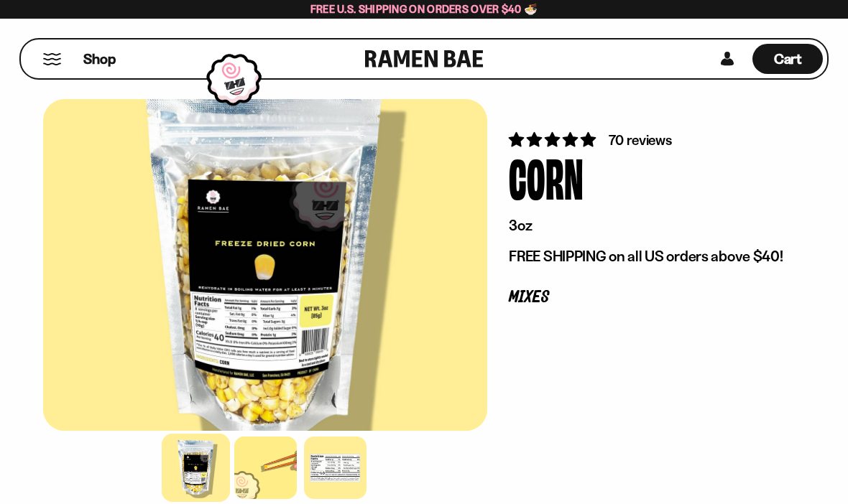 This screenshot has width=848, height=504. I want to click on div: Corn, so click(546, 177).